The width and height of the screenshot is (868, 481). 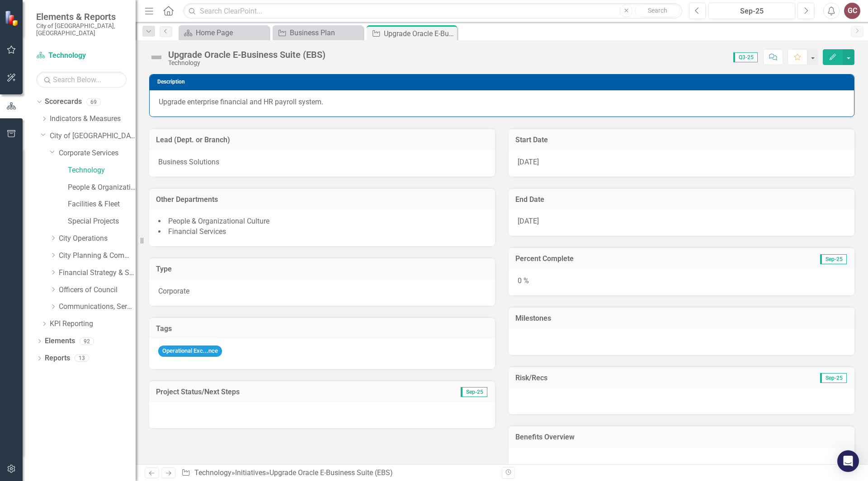 What do you see at coordinates (502, 102) in the screenshot?
I see `p: Upgrade enterprise financial and HR payroll system.` at bounding box center [502, 102].